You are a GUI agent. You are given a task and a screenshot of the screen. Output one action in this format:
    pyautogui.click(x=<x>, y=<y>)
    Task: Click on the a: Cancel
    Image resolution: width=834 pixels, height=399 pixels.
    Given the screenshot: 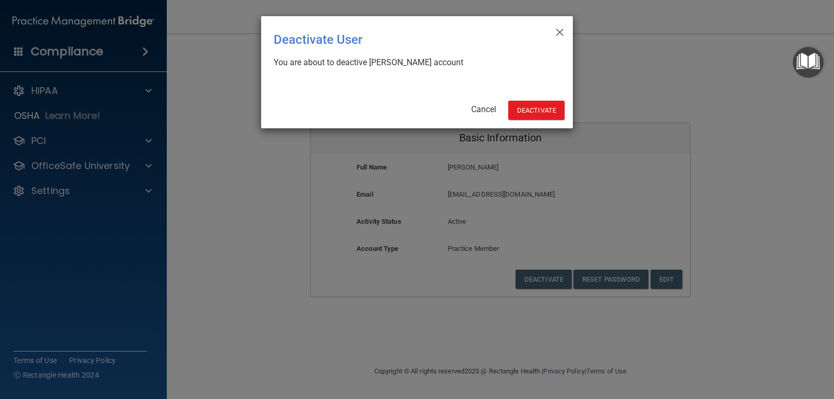 What is the action you would take?
    pyautogui.click(x=484, y=109)
    